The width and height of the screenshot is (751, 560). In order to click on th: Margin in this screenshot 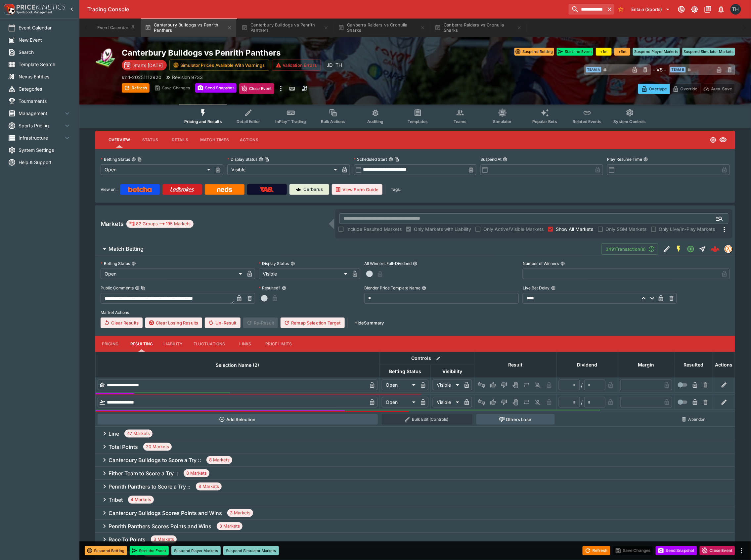, I will do `click(646, 364)`.